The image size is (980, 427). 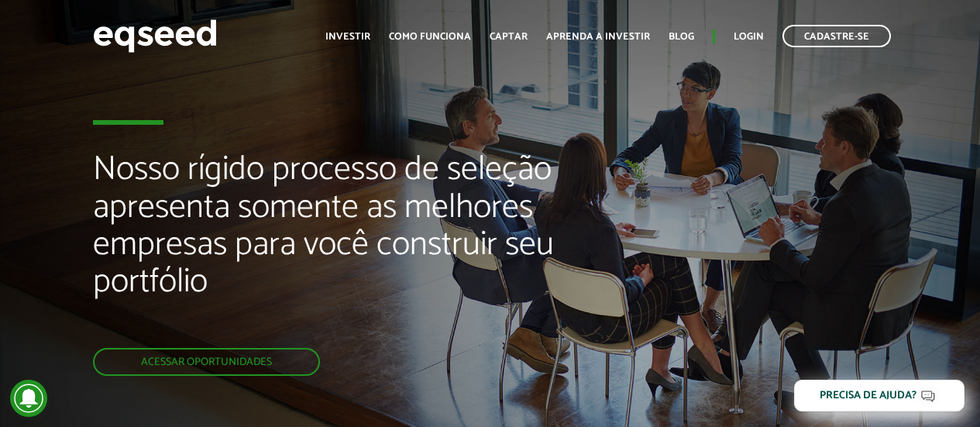 I want to click on a: Investir, so click(x=348, y=36).